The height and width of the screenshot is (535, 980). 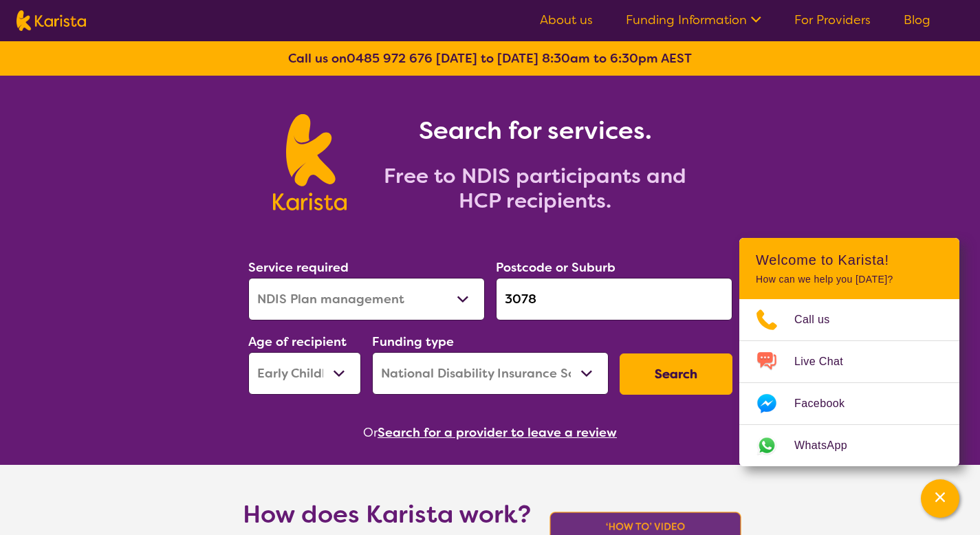 I want to click on a: Funding Information, so click(x=693, y=20).